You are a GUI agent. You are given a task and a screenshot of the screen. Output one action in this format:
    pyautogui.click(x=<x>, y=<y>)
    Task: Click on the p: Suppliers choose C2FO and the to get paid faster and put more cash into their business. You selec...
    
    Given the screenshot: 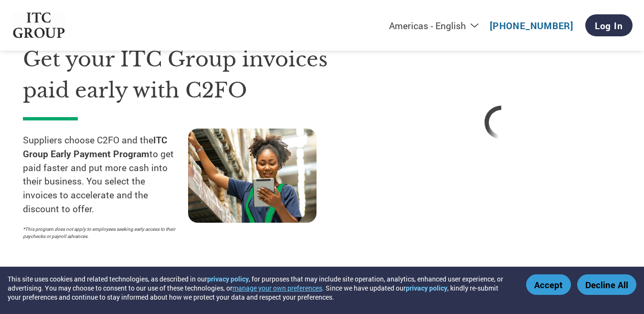 What is the action you would take?
    pyautogui.click(x=105, y=174)
    